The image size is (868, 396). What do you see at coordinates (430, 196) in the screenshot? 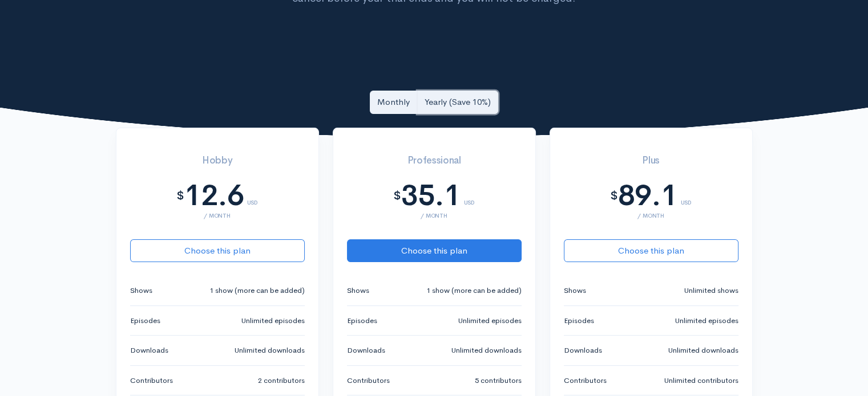
I see `div: 35.1` at bounding box center [430, 196].